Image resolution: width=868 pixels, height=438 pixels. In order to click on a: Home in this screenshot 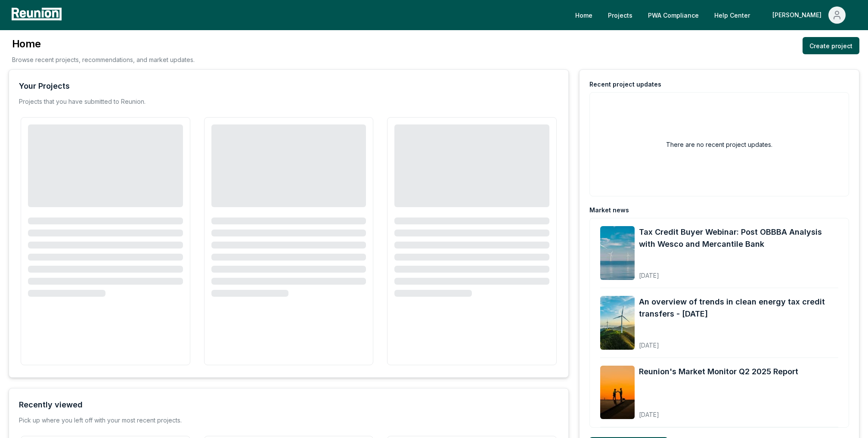, I will do `click(584, 15)`.